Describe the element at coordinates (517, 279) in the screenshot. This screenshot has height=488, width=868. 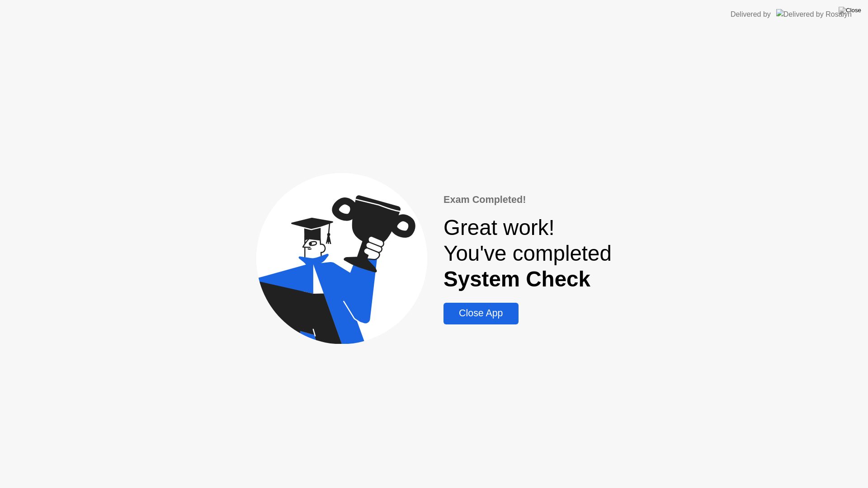
I see `b: System Check` at that location.